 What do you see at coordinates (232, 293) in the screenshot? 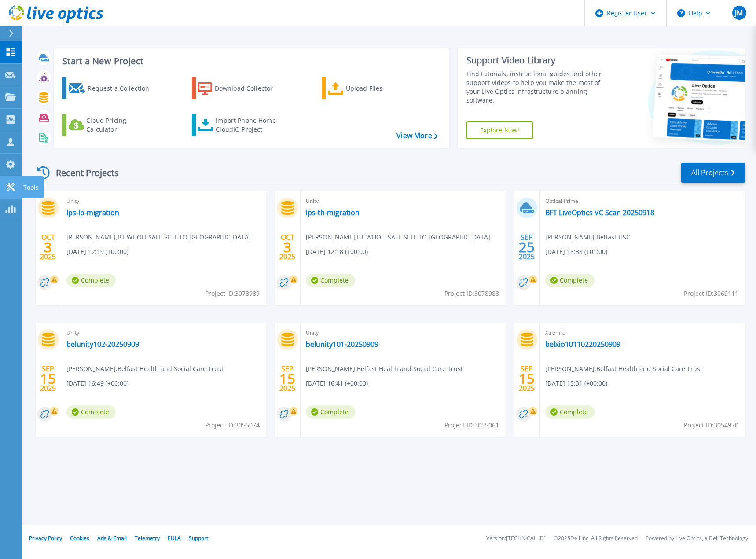
I see `span: Project ID: 3078989` at bounding box center [232, 293].